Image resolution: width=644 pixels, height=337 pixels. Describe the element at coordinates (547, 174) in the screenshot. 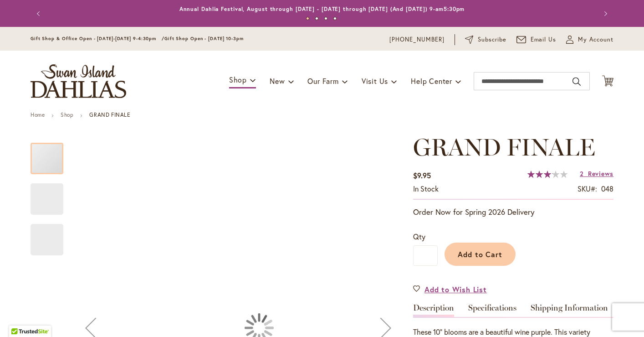

I see `div: 63%` at that location.